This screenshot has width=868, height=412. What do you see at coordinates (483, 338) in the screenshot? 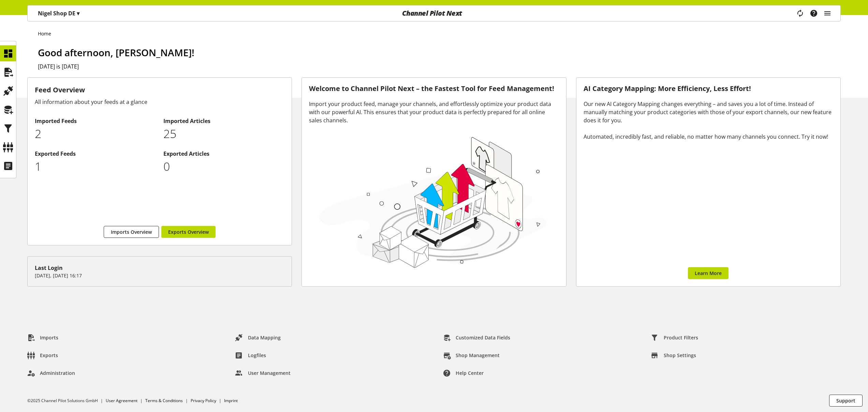
I see `span: Customized Data Fields` at bounding box center [483, 338].